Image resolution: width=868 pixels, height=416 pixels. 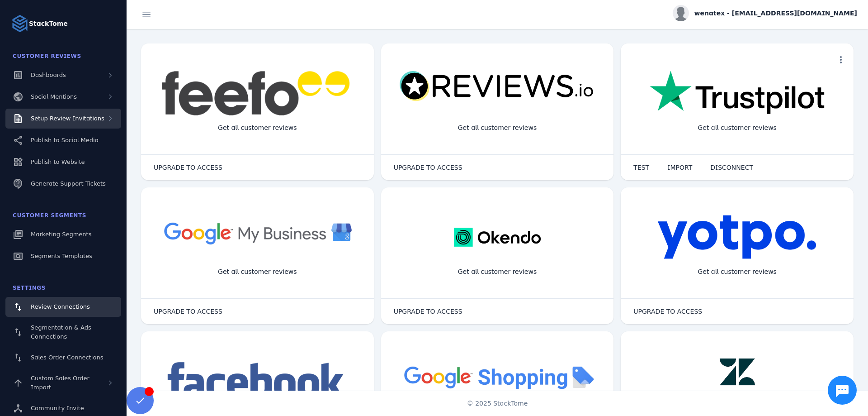 I want to click on button: TEST, so click(x=641, y=168).